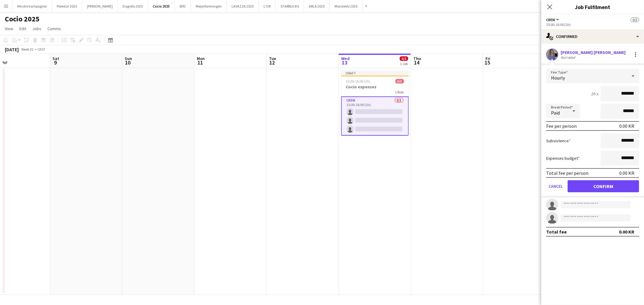 The height and width of the screenshot is (305, 644). What do you see at coordinates (200, 62) in the screenshot?
I see `span: 11` at bounding box center [200, 62].